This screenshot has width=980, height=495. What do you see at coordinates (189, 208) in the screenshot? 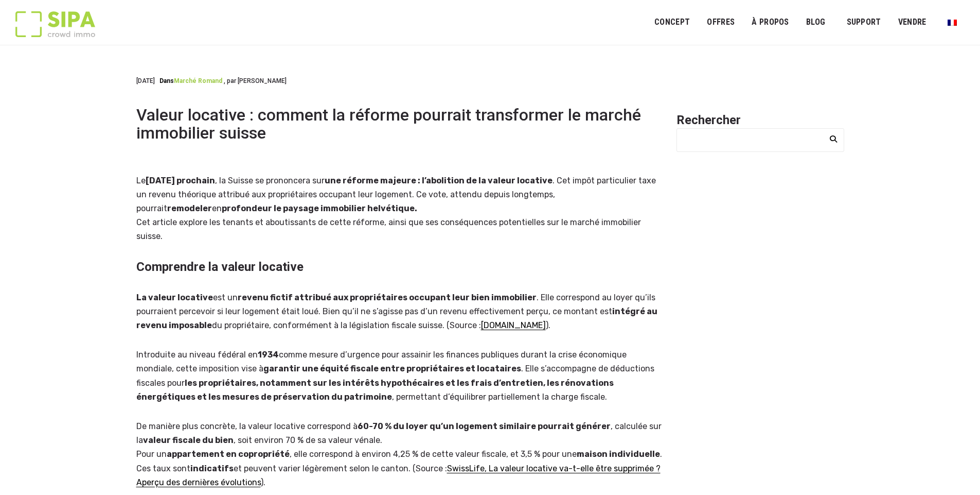
I see `strong: remodeler` at bounding box center [189, 208].